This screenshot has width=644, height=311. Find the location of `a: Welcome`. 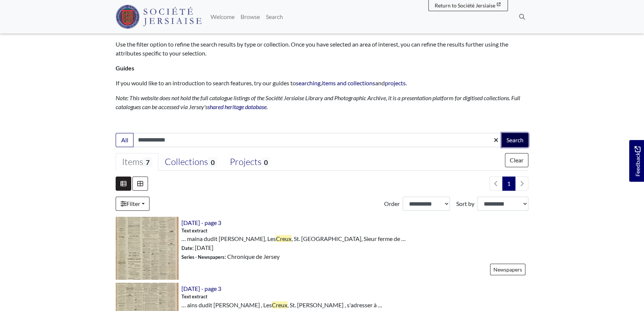

a: Welcome is located at coordinates (222, 17).